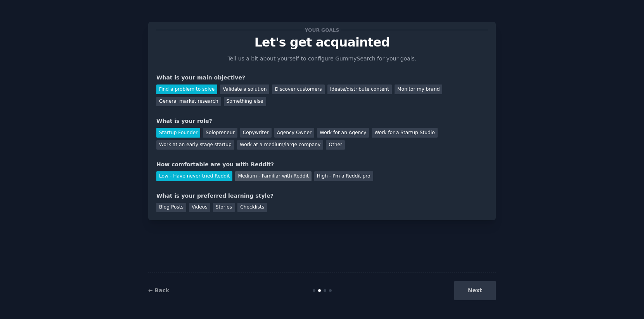 The width and height of the screenshot is (644, 319). I want to click on div: Validate a solution, so click(244, 89).